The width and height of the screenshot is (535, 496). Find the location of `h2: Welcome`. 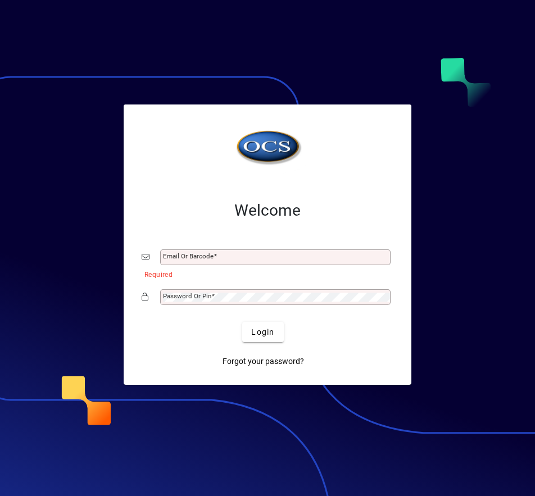

h2: Welcome is located at coordinates (268, 211).